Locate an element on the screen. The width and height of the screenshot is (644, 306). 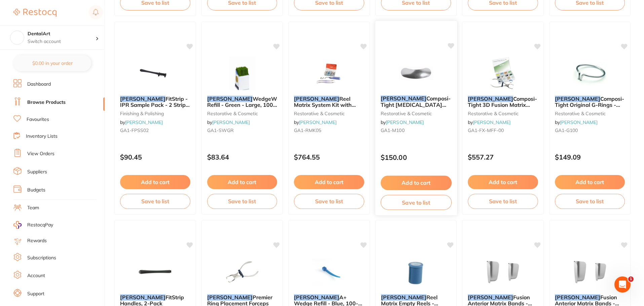
span: GA1-G100 is located at coordinates (566, 130).